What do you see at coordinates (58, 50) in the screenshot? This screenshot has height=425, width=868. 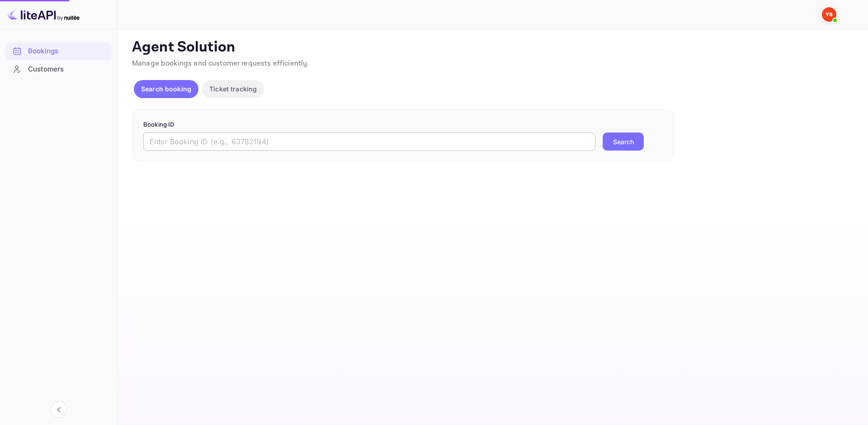 I see `a: Bookings` at bounding box center [58, 50].